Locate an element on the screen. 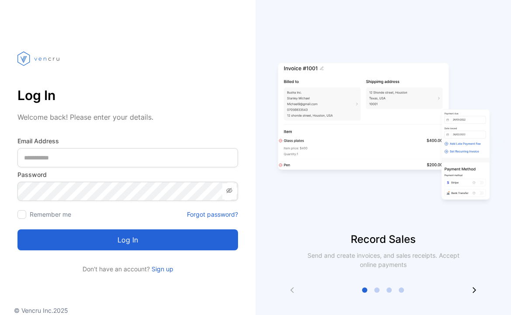 This screenshot has height=315, width=511. img: vencru logo is located at coordinates (39, 58).